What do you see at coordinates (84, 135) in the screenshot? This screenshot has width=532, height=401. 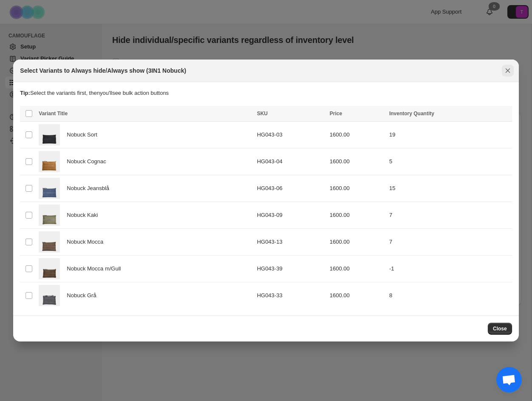 I see `span: Nobuck Sort` at bounding box center [84, 135].